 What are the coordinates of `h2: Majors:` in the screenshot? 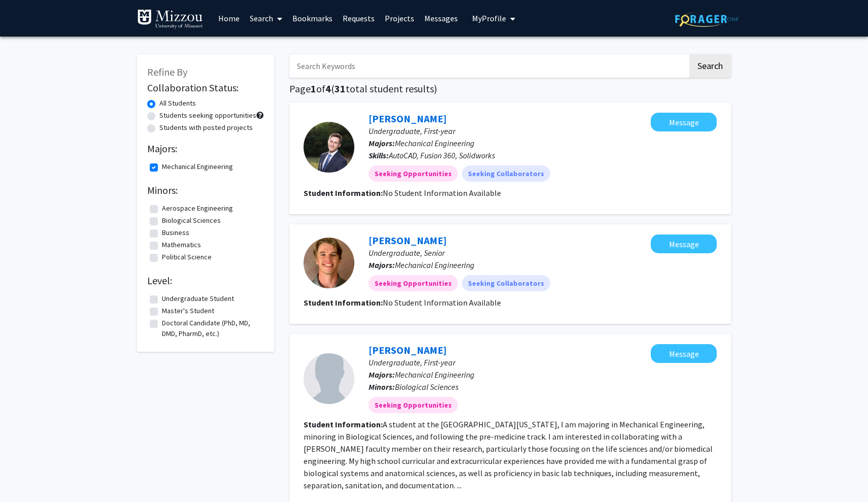 It's located at (206, 149).